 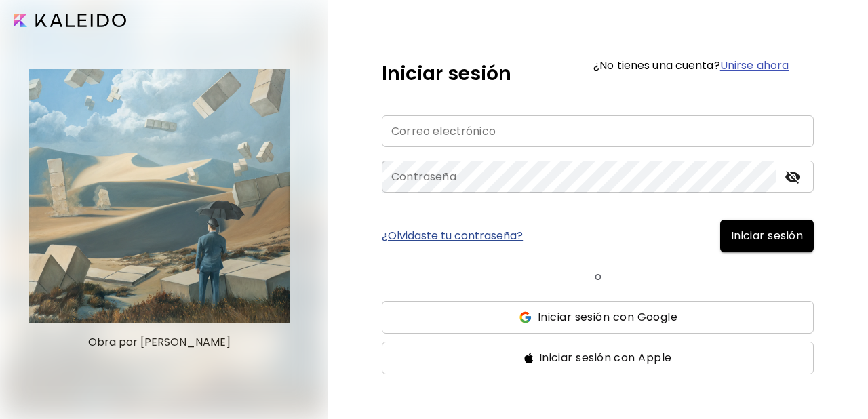 I want to click on h6: ¿No tienes una cuenta?, so click(x=691, y=66).